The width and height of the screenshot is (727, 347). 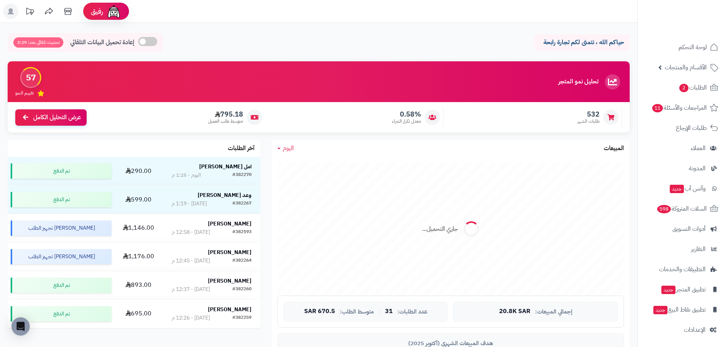 What do you see at coordinates (242, 261) in the screenshot?
I see `div: #382264` at bounding box center [242, 261].